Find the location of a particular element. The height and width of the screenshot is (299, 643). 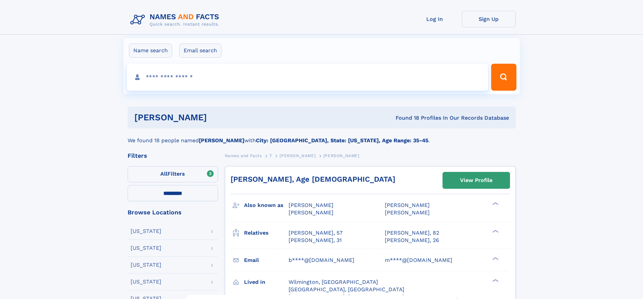

input: search input is located at coordinates (307, 77).